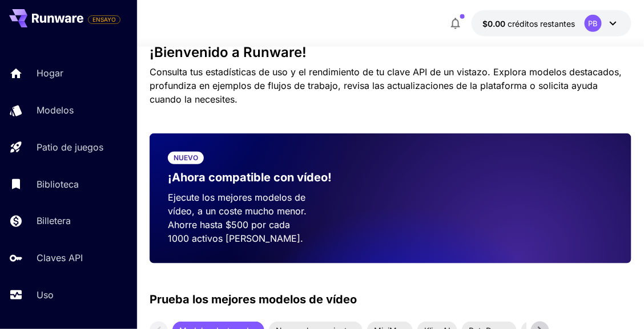 The width and height of the screenshot is (644, 329). I want to click on font: NUEVO, so click(185, 157).